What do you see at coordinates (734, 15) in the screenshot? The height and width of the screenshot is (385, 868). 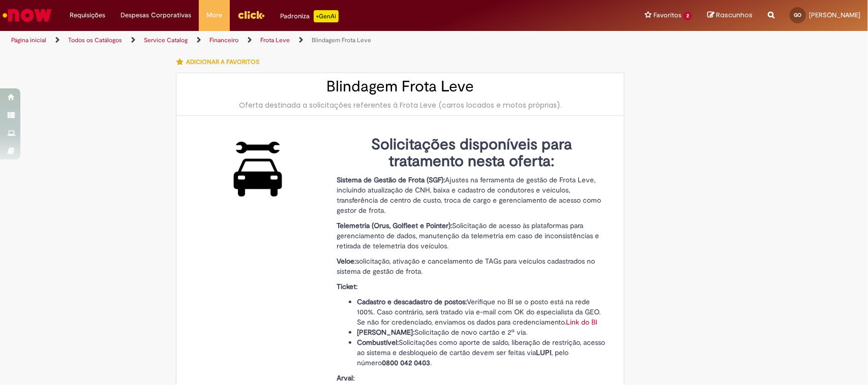 I see `span: Rascunhos` at bounding box center [734, 15].